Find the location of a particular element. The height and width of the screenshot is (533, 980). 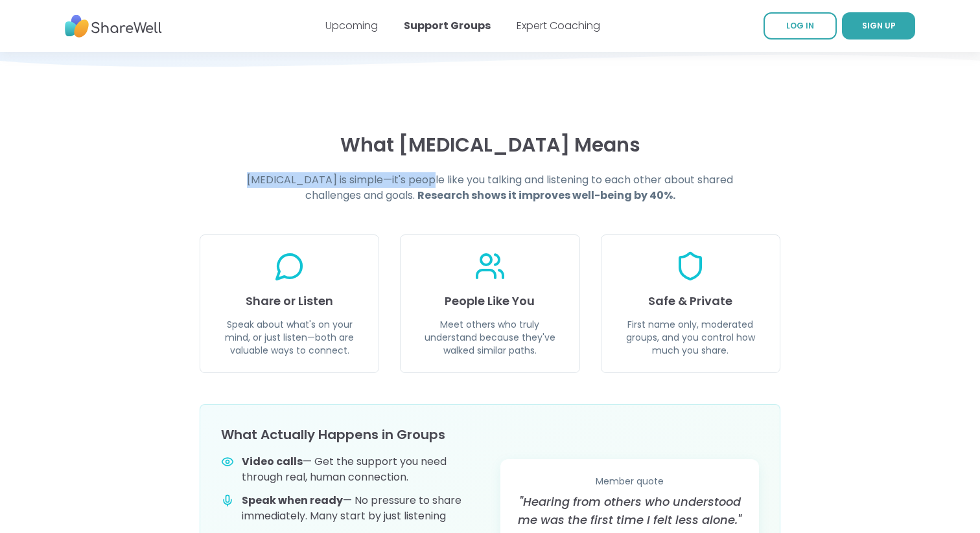

strong: Speak when ready is located at coordinates (293, 500).